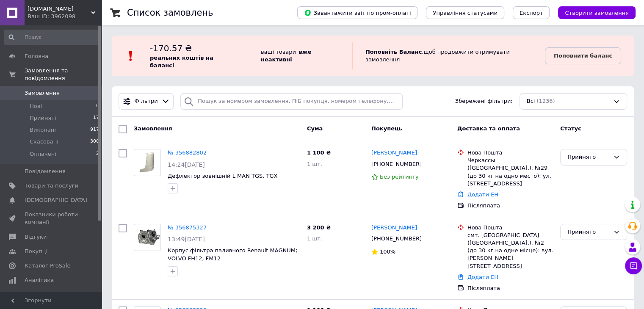 Image resolution: width=644 pixels, height=309 pixels. I want to click on span: Виконані, so click(43, 130).